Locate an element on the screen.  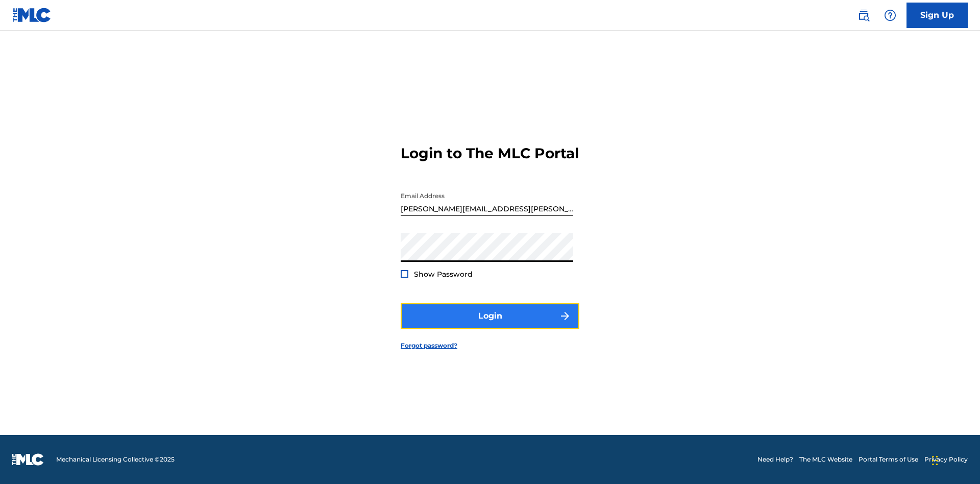
a: The MLC Website is located at coordinates (825, 459).